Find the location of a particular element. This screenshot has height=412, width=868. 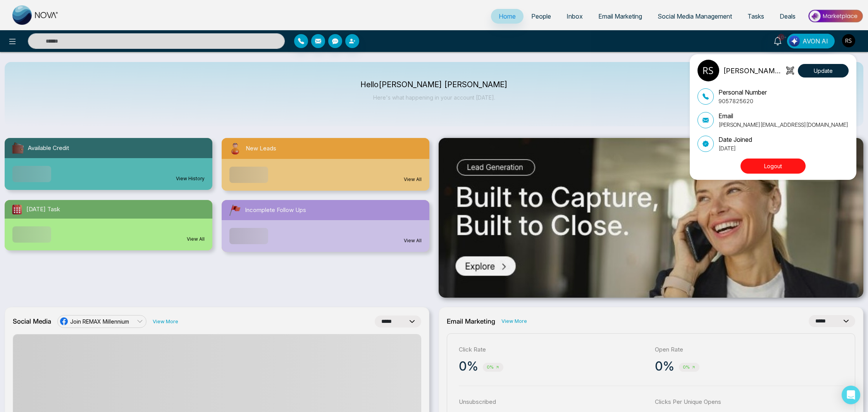

p: Personal Number is located at coordinates (743, 92).